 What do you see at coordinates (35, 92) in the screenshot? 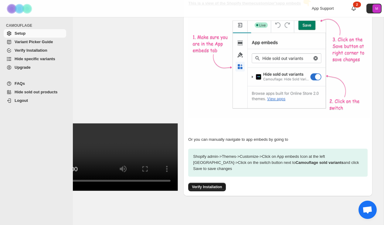
I see `a: Hide sold out products` at bounding box center [35, 92].